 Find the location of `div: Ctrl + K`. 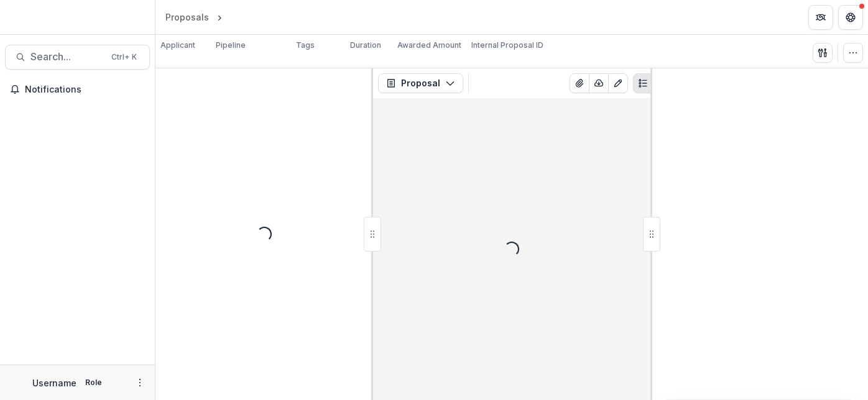

div: Ctrl + K is located at coordinates (124, 57).